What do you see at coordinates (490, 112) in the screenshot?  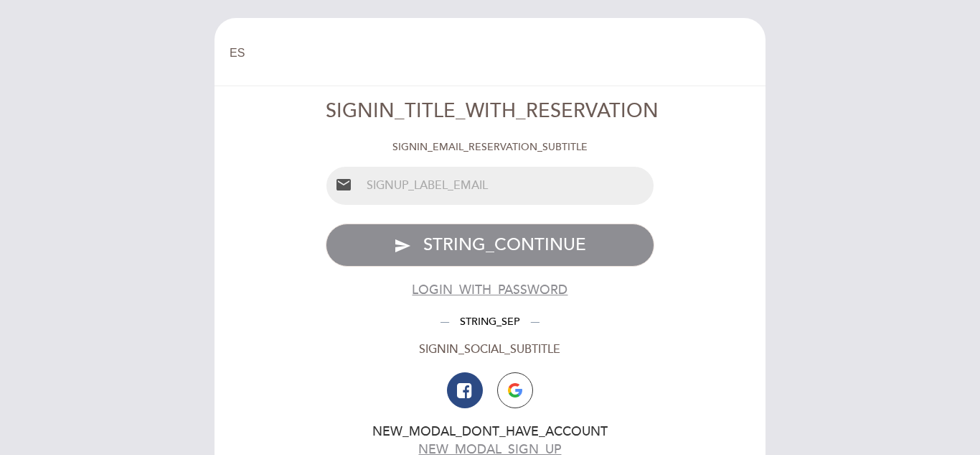 I see `div: SIGNIN_TITLE_WITH_RESERVATION` at bounding box center [490, 112].